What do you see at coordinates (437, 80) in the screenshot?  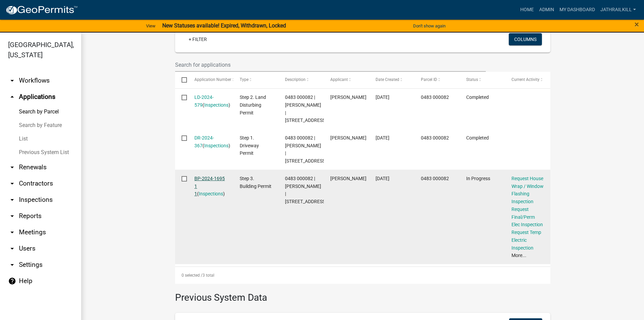 I see `datatable-header-cell: Parcel ID` at bounding box center [437, 80].